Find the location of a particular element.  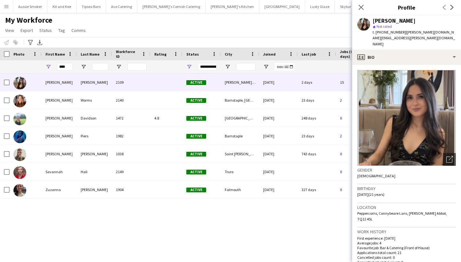

span: Jobs (last 90 days) is located at coordinates (353, 54).